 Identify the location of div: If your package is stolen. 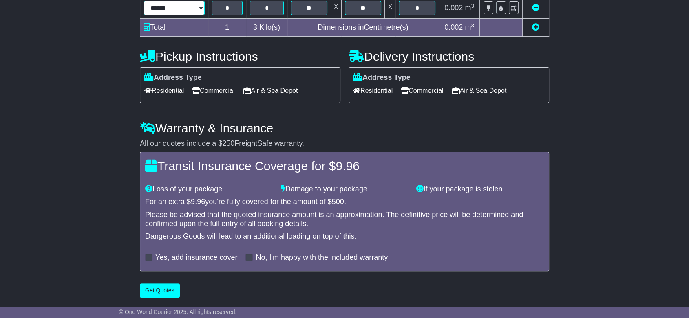
(480, 190).